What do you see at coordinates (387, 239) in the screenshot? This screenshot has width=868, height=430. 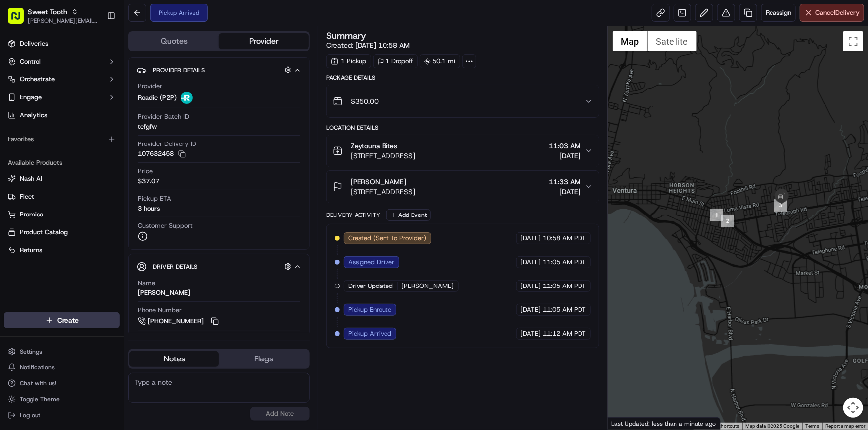 I see `span: Created (Sent To Provider)` at bounding box center [387, 239].